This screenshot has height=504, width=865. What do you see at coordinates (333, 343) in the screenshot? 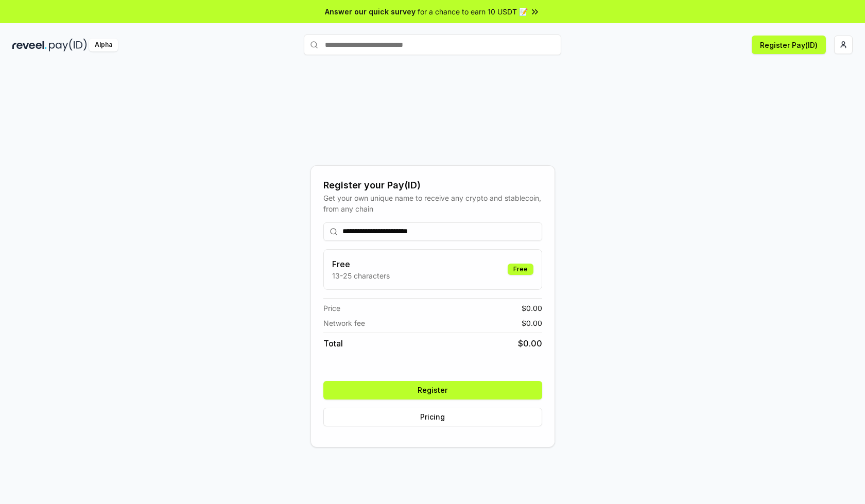
I see `span: Total` at bounding box center [333, 343].